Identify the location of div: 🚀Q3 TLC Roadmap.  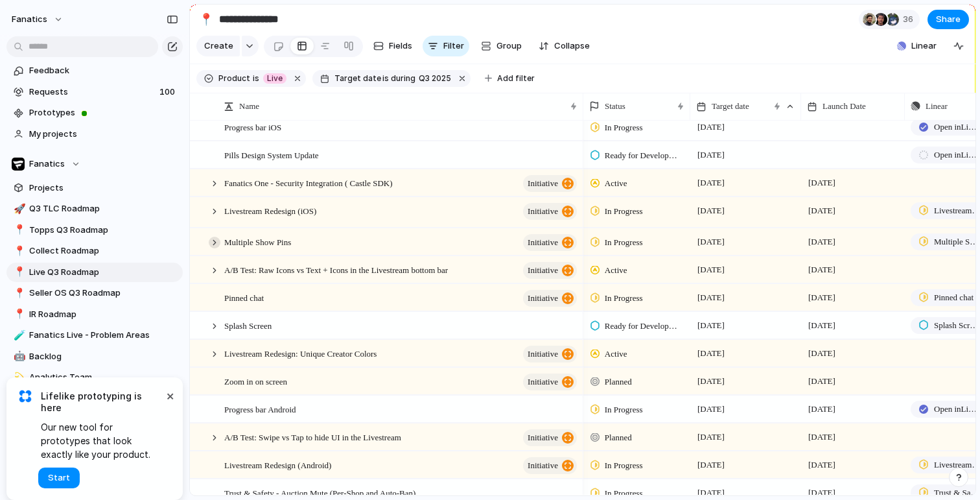
(95, 209).